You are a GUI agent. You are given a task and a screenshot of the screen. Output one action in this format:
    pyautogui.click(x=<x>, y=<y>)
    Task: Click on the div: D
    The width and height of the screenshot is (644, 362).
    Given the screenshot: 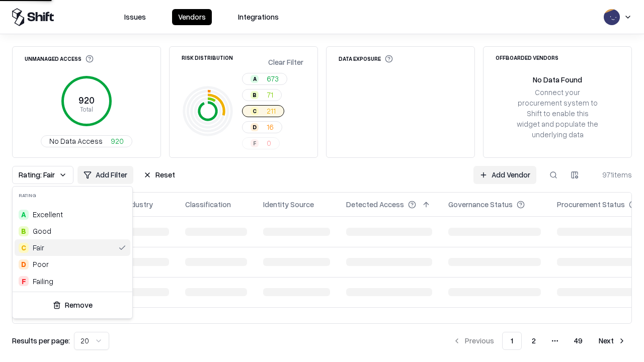 What is the action you would take?
    pyautogui.click(x=24, y=264)
    